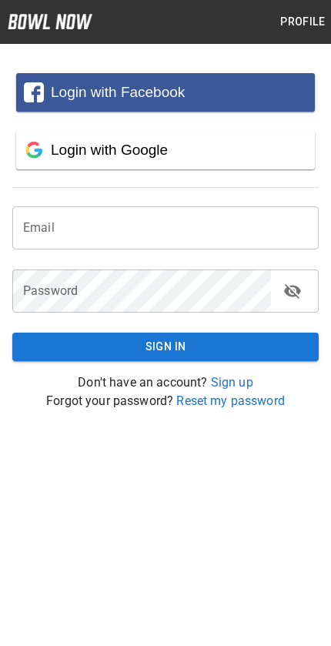 Image resolution: width=331 pixels, height=646 pixels. Describe the element at coordinates (165, 150) in the screenshot. I see `button: Login with Google` at that location.